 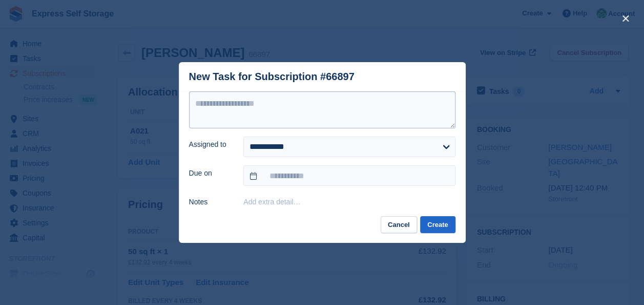 I want to click on label: Due on, so click(x=210, y=173).